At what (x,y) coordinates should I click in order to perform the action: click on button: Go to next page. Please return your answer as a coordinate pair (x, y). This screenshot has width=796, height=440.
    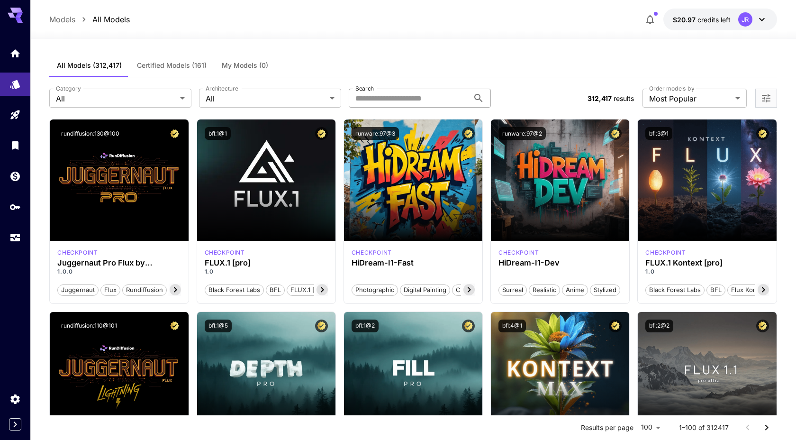
    Looking at the image, I should click on (767, 427).